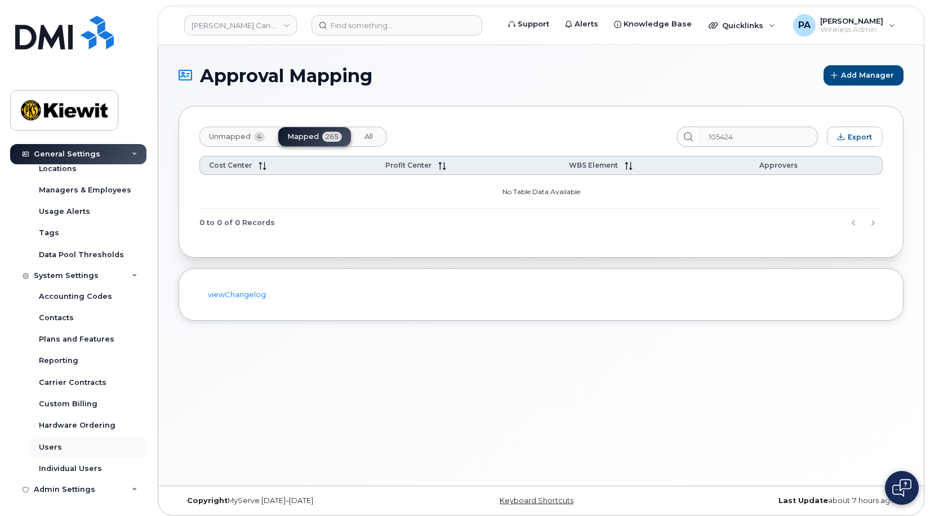 The height and width of the screenshot is (516, 930). I want to click on td: No Table Data Available, so click(541, 192).